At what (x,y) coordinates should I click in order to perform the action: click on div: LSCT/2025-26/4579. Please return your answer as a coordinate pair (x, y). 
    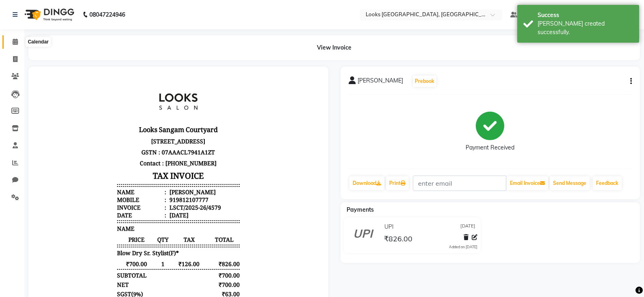
    Looking at the image, I should click on (158, 132).